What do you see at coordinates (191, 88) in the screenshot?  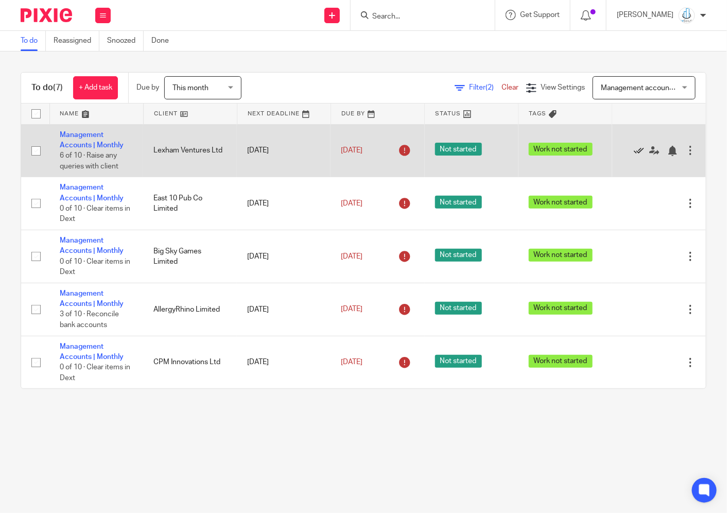 I see `span: This month` at bounding box center [191, 88].